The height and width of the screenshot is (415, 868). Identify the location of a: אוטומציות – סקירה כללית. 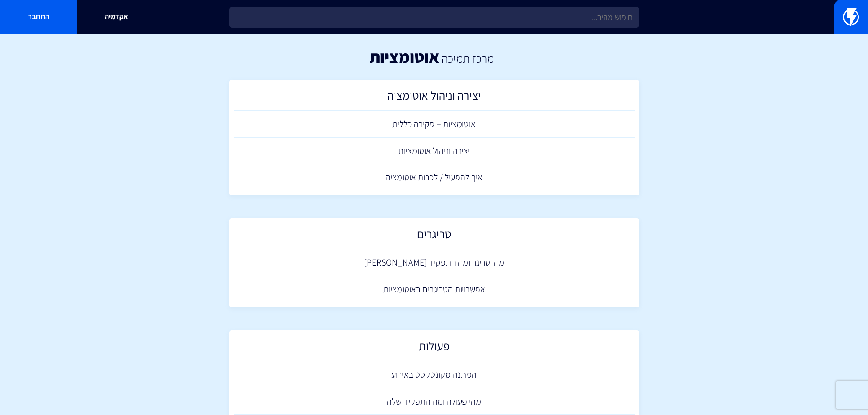
(434, 124).